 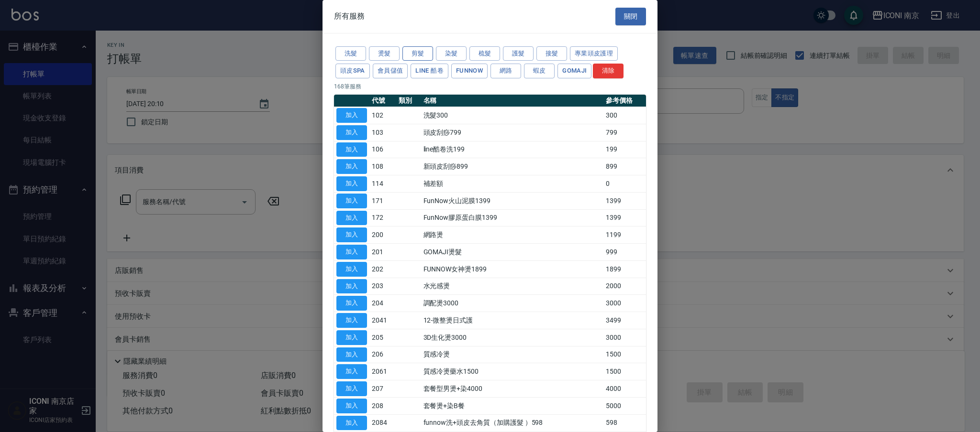 What do you see at coordinates (383, 116) in the screenshot?
I see `td: 102` at bounding box center [383, 116].